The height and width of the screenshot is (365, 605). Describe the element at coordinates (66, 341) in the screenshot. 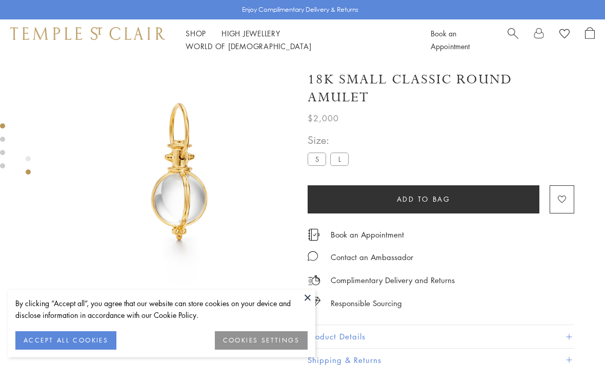

I see `button: ACCEPT ALL COOKIES` at that location.